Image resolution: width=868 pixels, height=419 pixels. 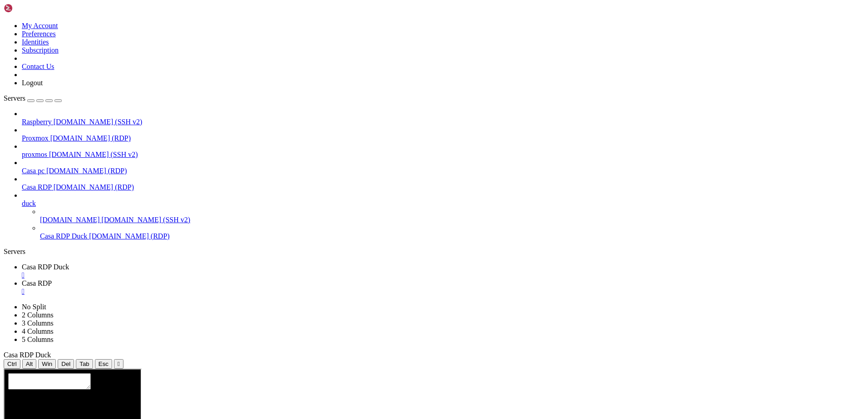 What do you see at coordinates (443, 204) in the screenshot?
I see `a: duck` at bounding box center [443, 204].